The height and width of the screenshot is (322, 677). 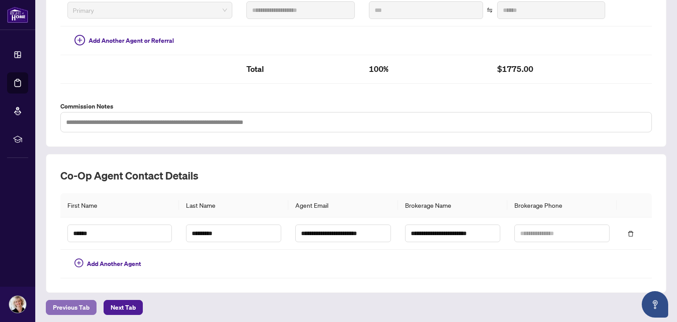 What do you see at coordinates (453, 205) in the screenshot?
I see `th: Brokerage Name` at bounding box center [453, 205].